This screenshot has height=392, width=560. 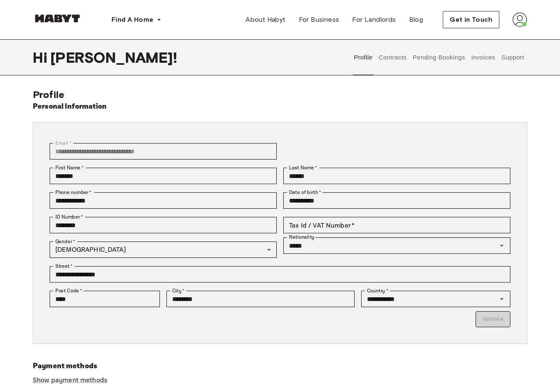 What do you see at coordinates (163, 151) in the screenshot?
I see `div: You can't change your email address at the moment. Please reach out to customer support in case y...` at bounding box center [163, 151].